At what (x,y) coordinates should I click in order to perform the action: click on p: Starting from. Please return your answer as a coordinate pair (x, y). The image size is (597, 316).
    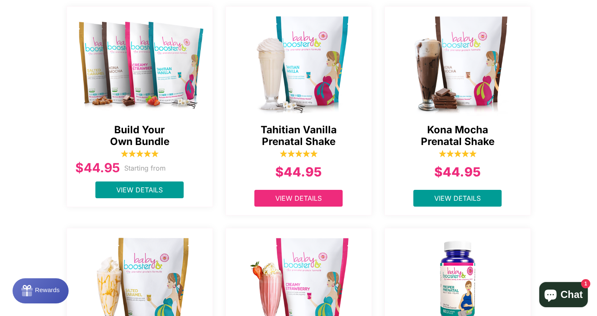
    Looking at the image, I should click on (145, 168).